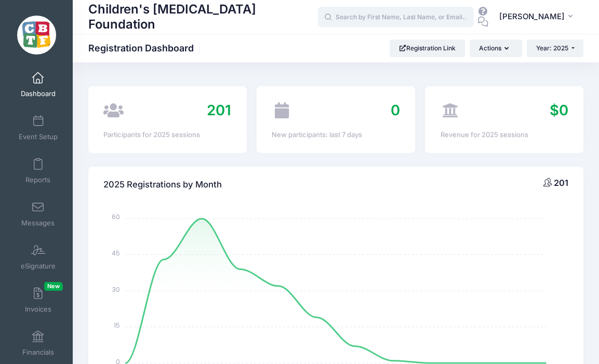  What do you see at coordinates (117, 325) in the screenshot?
I see `tspan: 15` at bounding box center [117, 325].